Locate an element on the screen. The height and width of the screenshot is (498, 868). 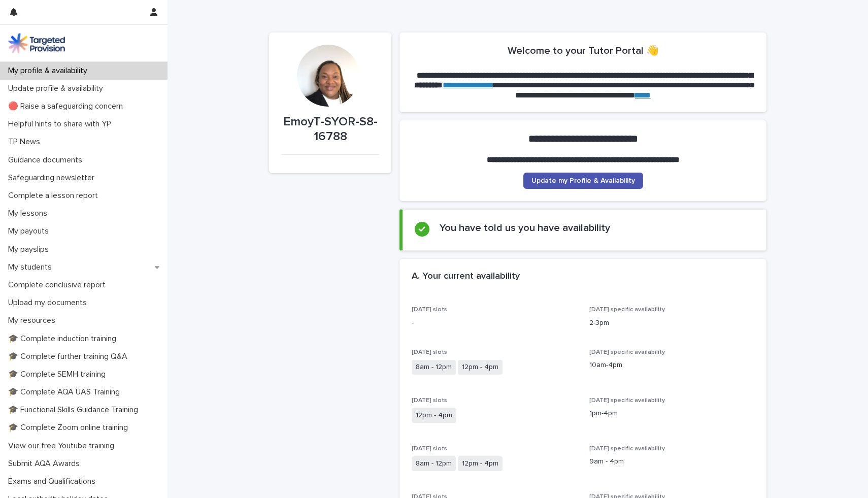
img: M5nRWzHhSzIhMunXDL62 is located at coordinates (37, 43).